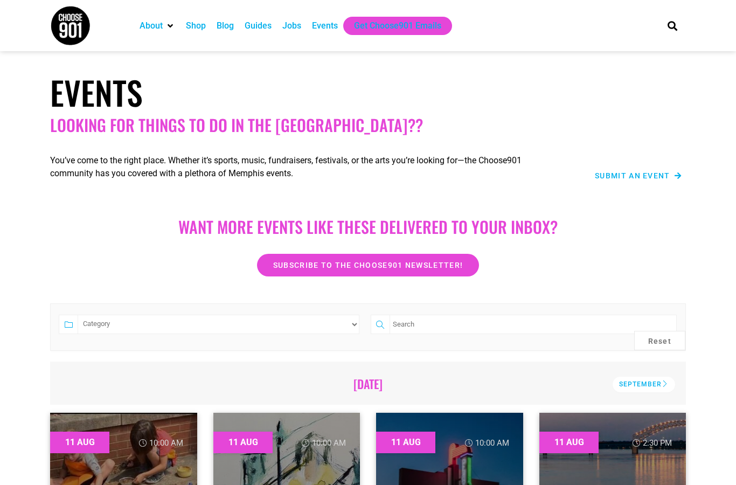  I want to click on a: Blog, so click(225, 26).